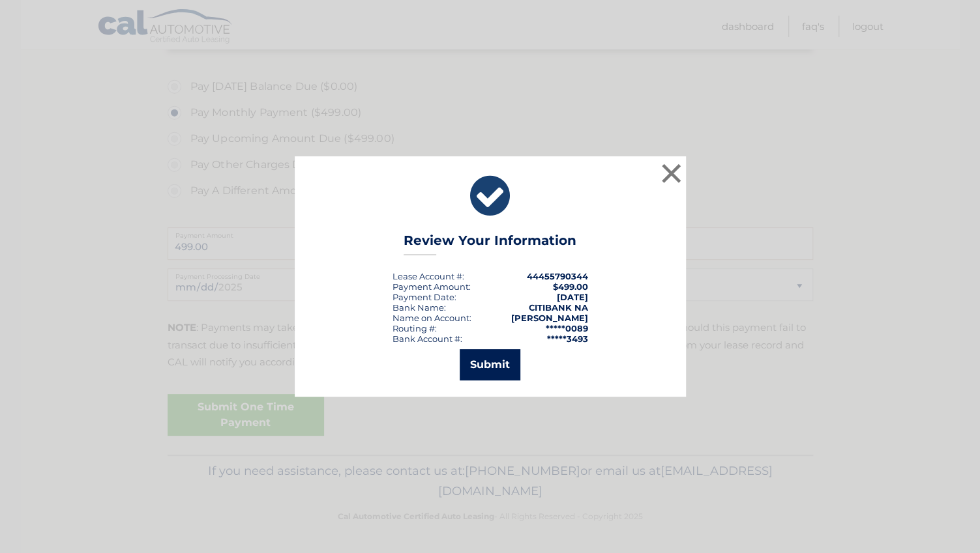 This screenshot has height=553, width=980. Describe the element at coordinates (490, 244) in the screenshot. I see `h3: Review Your Information` at that location.